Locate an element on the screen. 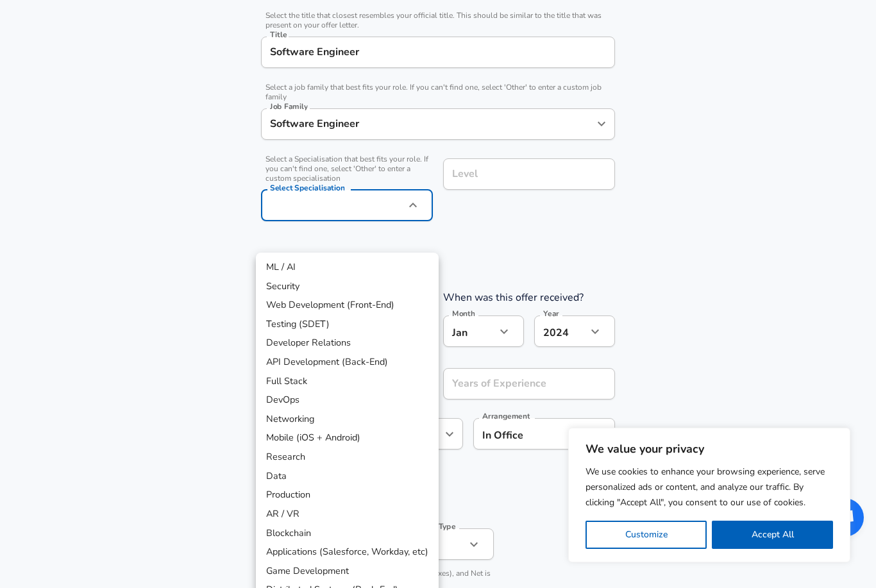  button: Accept All is located at coordinates (773, 535).